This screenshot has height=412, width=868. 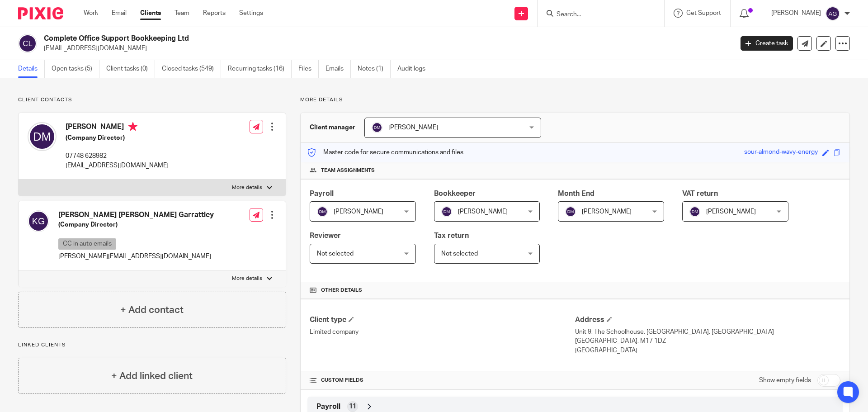 I want to click on span: Team assignments, so click(x=348, y=170).